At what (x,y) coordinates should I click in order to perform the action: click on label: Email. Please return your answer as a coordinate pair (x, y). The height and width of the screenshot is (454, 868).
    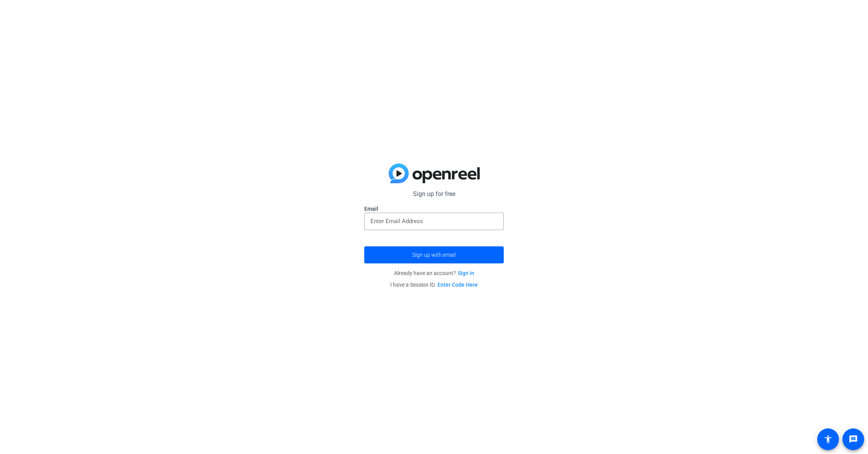
    Looking at the image, I should click on (434, 209).